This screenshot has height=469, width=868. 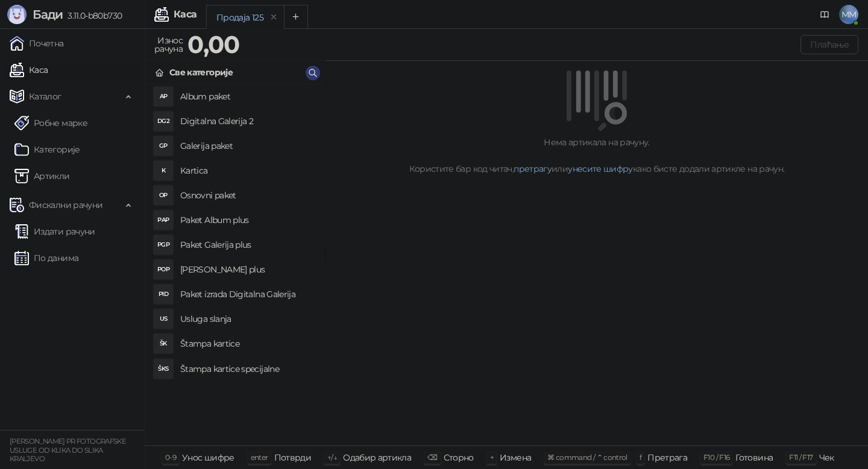 What do you see at coordinates (48, 15) in the screenshot?
I see `span: Бади` at bounding box center [48, 15].